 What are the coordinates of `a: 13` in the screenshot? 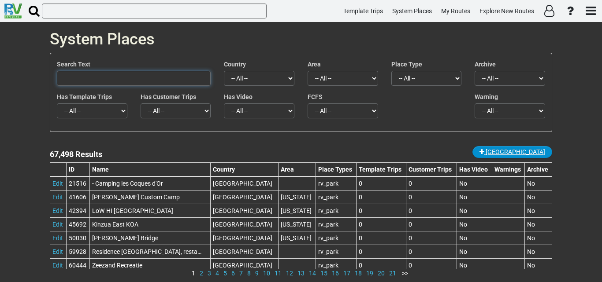 It's located at (301, 274).